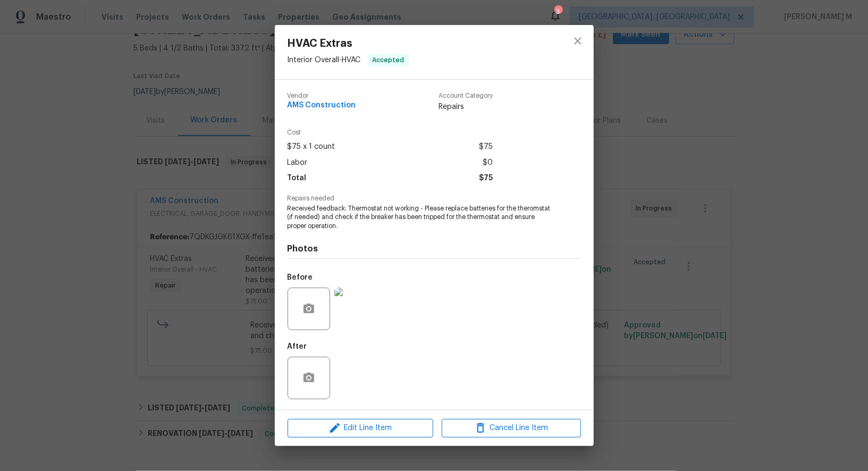  I want to click on span: Cancel Line Item, so click(512, 428).